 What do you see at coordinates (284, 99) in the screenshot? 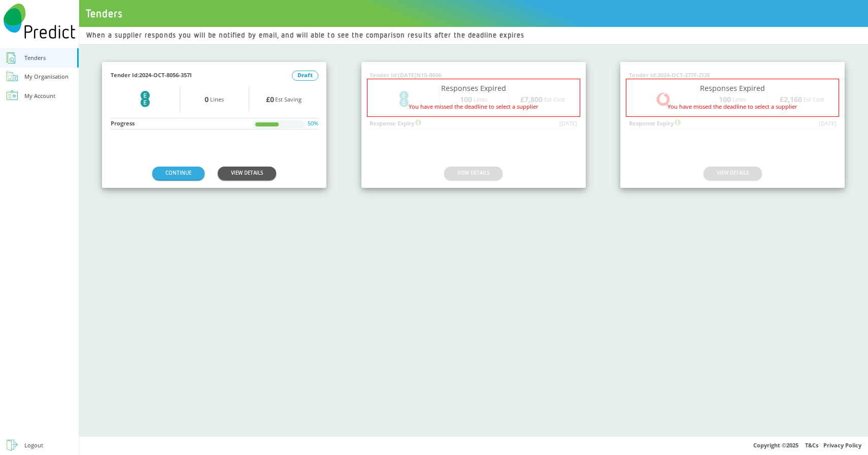
I see `div: Est Saving` at bounding box center [284, 99].